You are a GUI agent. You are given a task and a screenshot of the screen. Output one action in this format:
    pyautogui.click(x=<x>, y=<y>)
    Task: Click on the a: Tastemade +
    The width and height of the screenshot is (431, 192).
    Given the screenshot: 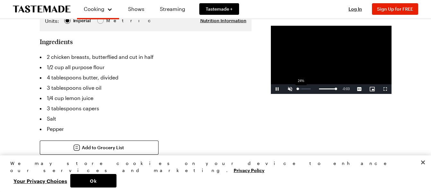 What is the action you would take?
    pyautogui.click(x=219, y=9)
    